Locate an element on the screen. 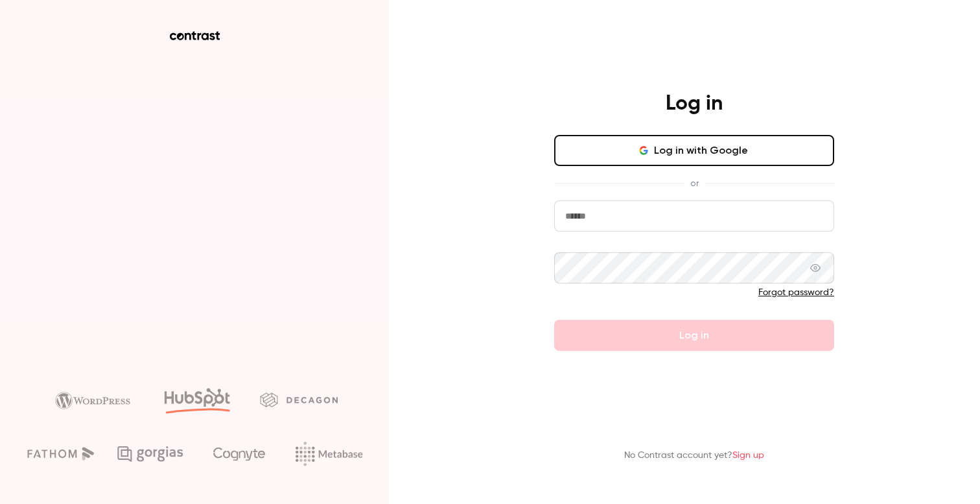 This screenshot has width=980, height=504. p: No Contrast account yet? is located at coordinates (694, 456).